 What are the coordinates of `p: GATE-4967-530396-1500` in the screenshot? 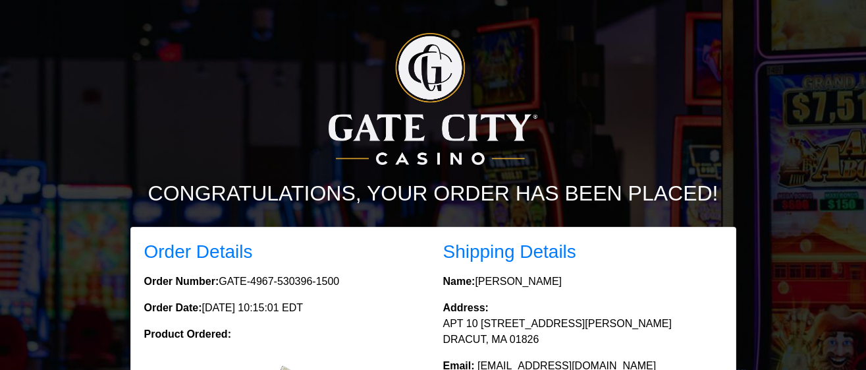 It's located at (284, 281).